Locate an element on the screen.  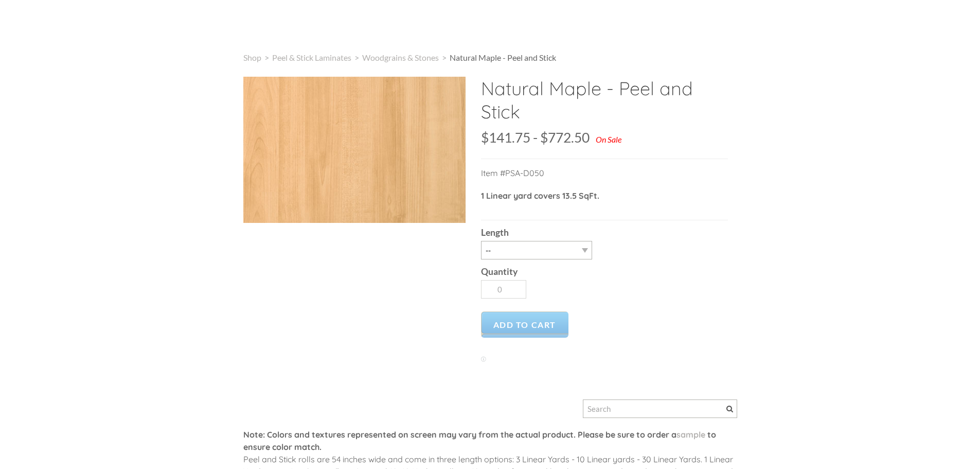
b: Length is located at coordinates (495, 232).